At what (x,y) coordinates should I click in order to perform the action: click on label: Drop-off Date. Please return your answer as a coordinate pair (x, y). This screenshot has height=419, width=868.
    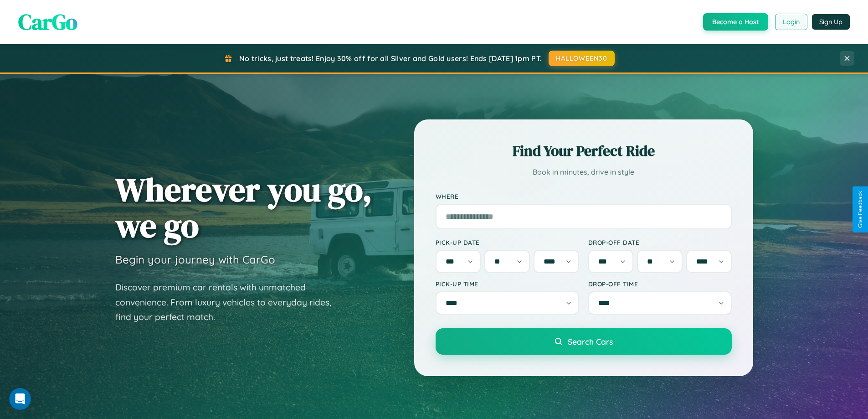
    Looking at the image, I should click on (660, 242).